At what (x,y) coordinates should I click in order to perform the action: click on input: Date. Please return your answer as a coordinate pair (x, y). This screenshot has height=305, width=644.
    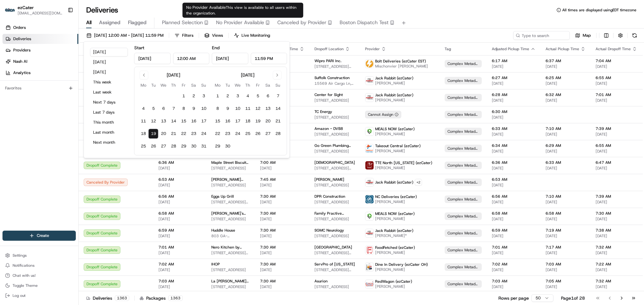
    Looking at the image, I should click on (230, 58).